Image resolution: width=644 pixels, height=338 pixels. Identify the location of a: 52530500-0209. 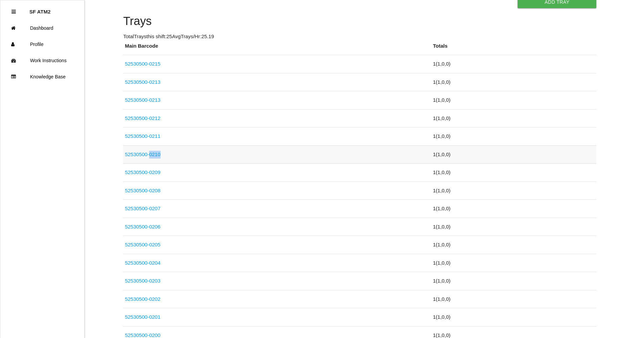
(142, 172).